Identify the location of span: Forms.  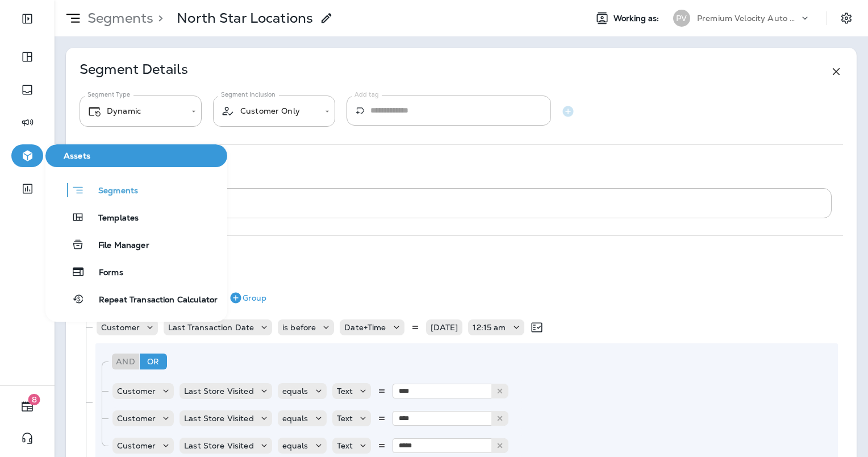
(104, 273).